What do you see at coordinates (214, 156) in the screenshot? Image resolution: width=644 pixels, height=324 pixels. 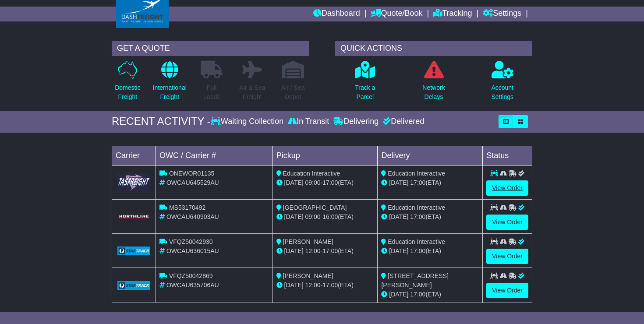 I see `td: OWC / Carrier #` at bounding box center [214, 156].